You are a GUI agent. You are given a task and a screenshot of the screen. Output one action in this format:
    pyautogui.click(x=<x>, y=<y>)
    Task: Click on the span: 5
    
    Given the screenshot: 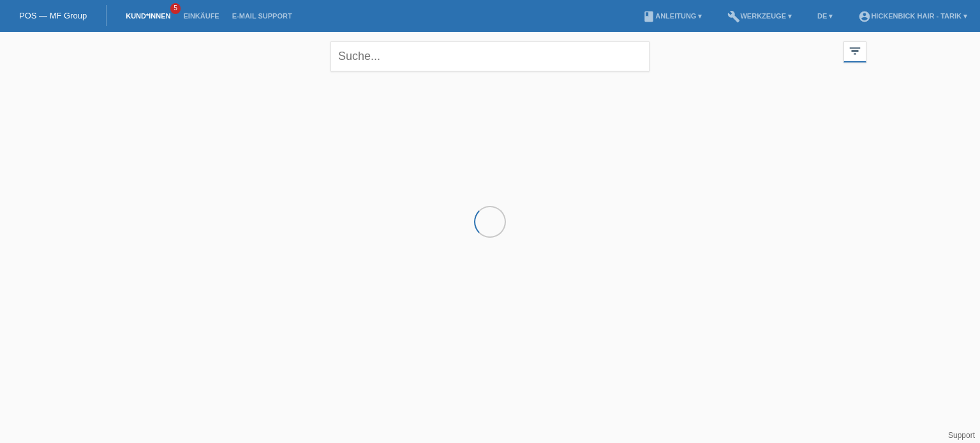 What is the action you would take?
    pyautogui.click(x=176, y=9)
    